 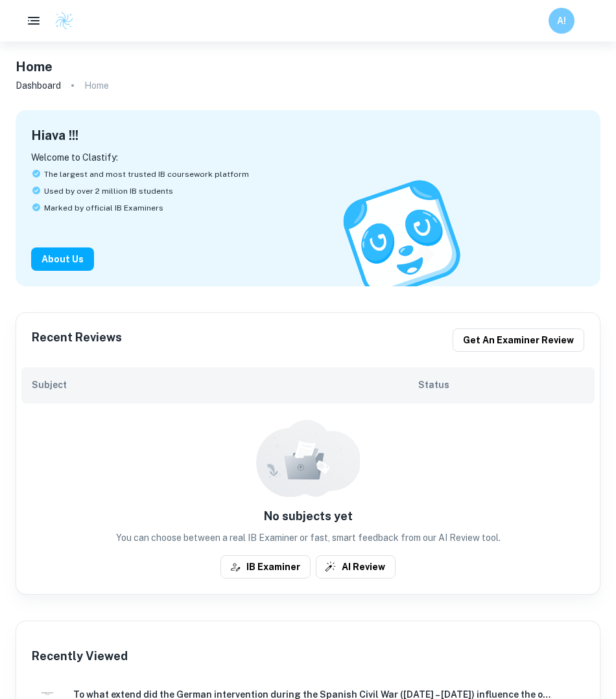 What do you see at coordinates (103, 208) in the screenshot?
I see `span: Marked by official IB Examiners` at bounding box center [103, 208].